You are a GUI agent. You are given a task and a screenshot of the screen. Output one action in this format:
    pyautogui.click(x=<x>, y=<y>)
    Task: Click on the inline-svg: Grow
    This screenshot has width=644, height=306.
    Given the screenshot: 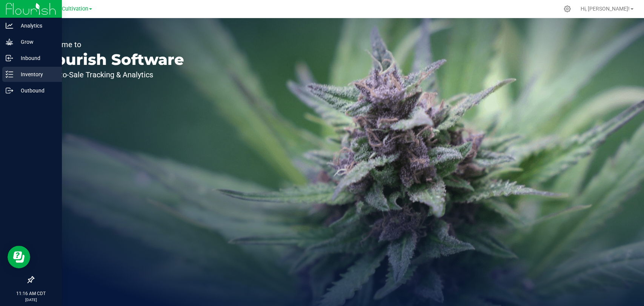 What is the action you would take?
    pyautogui.click(x=10, y=42)
    